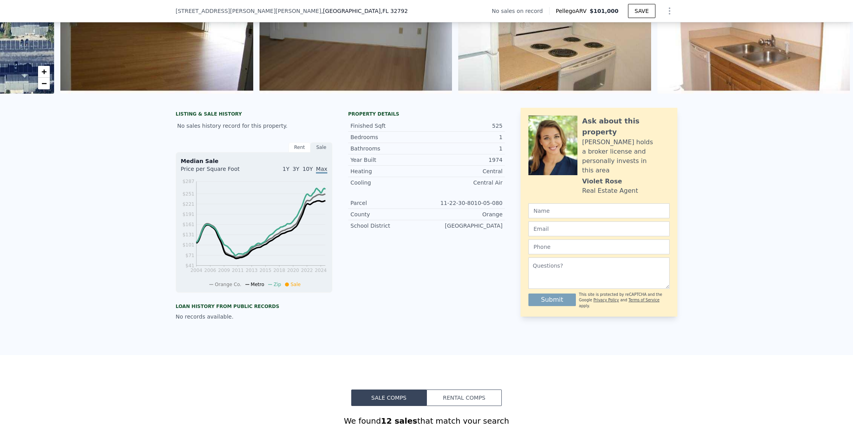 Image resolution: width=853 pixels, height=424 pixels. I want to click on span: Metro, so click(258, 285).